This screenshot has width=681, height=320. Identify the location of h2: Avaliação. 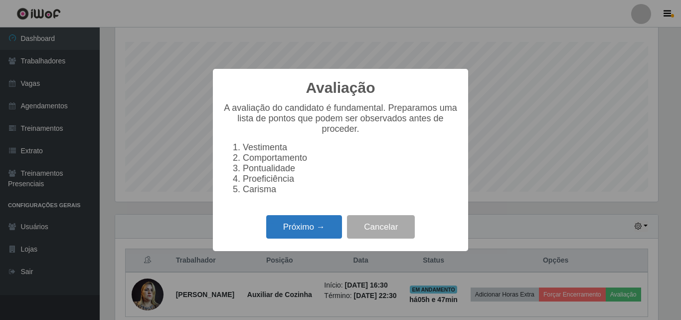
(341, 88).